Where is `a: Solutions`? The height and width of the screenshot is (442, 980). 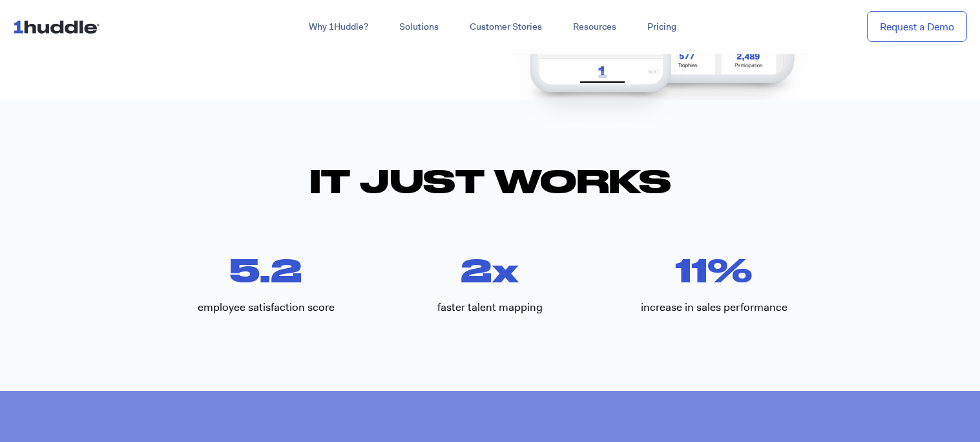
a: Solutions is located at coordinates (418, 27).